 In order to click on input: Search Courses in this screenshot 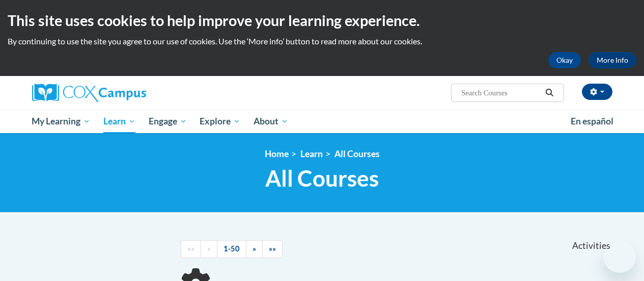, I will do `click(501, 93)`.